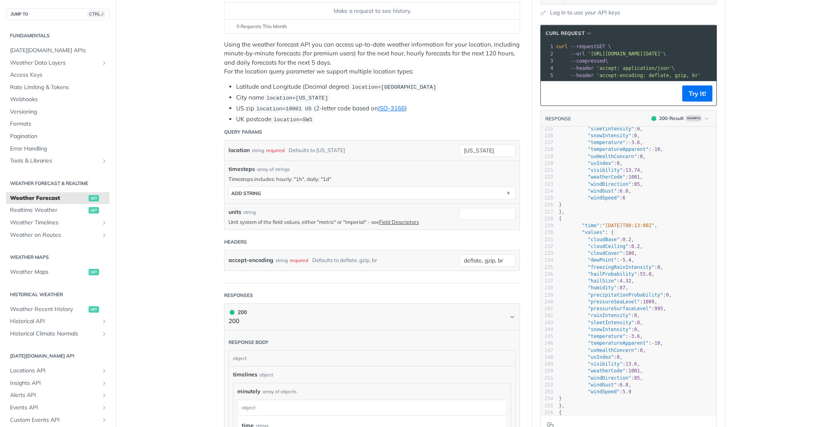 The width and height of the screenshot is (821, 427). Describe the element at coordinates (58, 407) in the screenshot. I see `a: Events APIShow subpages for Events API` at that location.